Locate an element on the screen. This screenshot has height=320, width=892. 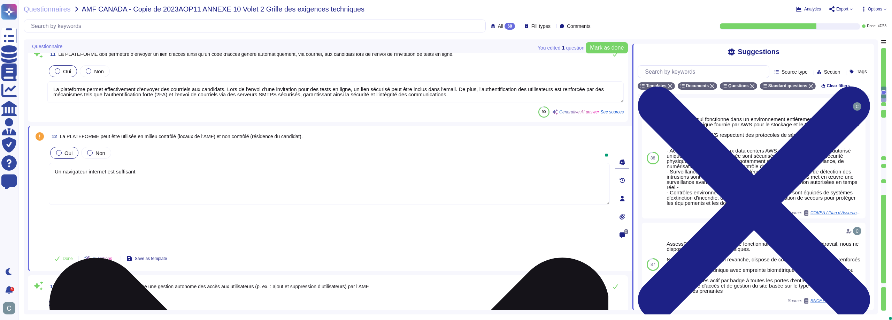
span: 87 is located at coordinates (653, 264).